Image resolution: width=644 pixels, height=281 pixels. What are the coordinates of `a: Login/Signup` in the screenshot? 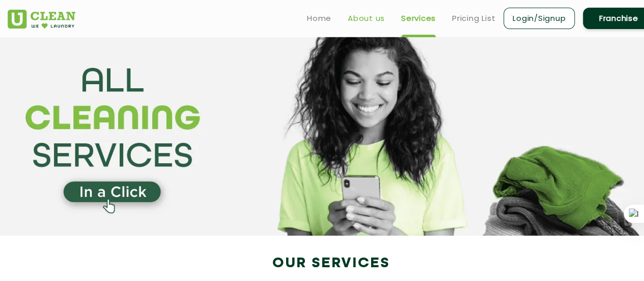 It's located at (539, 19).